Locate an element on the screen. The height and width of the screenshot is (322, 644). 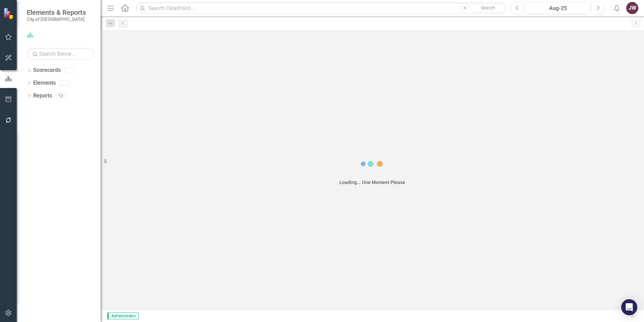
input: Search ClearPoint... is located at coordinates (321, 8).